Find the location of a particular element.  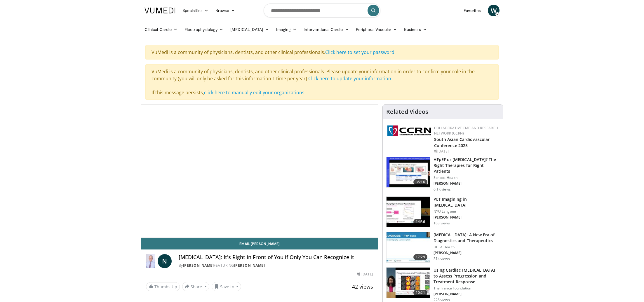

input: Search topics, interventions is located at coordinates (322, 10).